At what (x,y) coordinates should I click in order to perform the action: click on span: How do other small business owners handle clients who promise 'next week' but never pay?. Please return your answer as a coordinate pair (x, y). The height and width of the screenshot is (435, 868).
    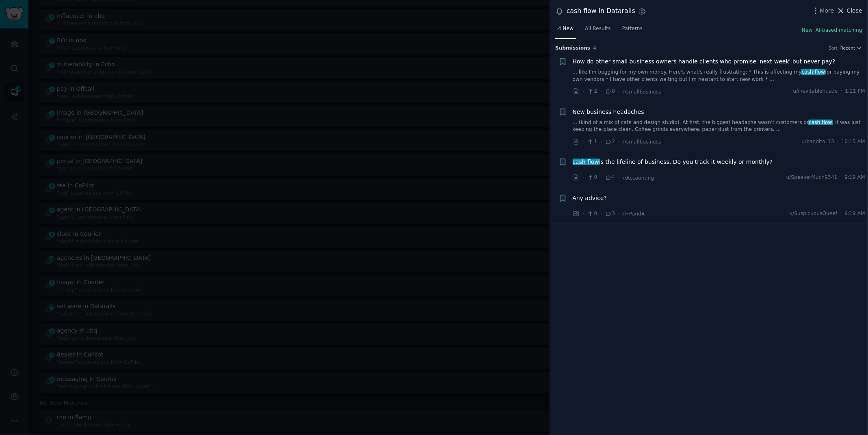
    Looking at the image, I should click on (704, 61).